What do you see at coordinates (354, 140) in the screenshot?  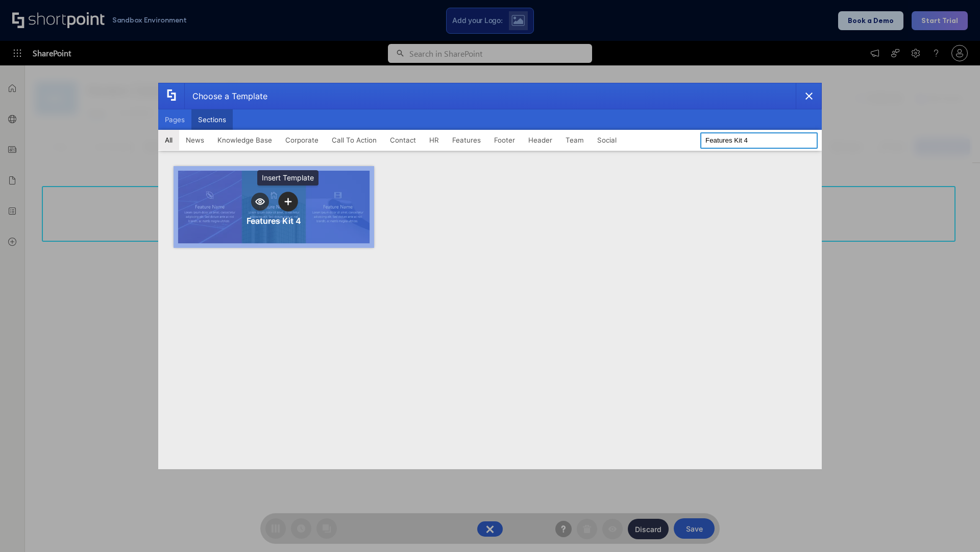 I see `button: Call To Action` at bounding box center [354, 140].